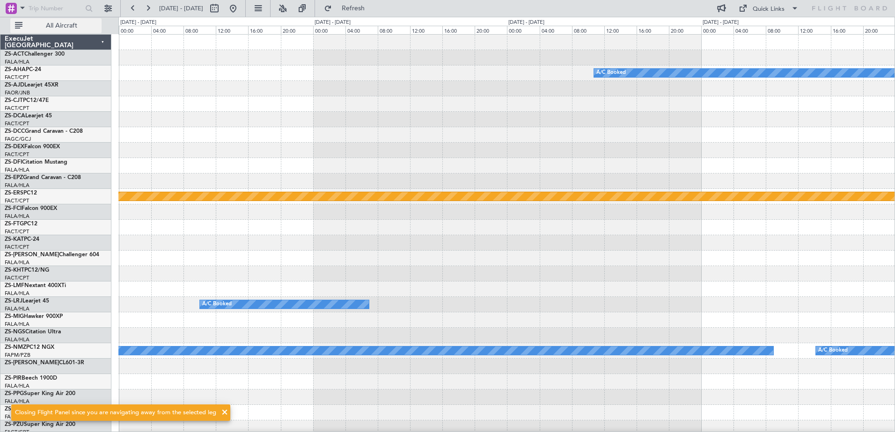 The image size is (895, 432). What do you see at coordinates (15, 54) in the screenshot?
I see `span: ZS-ACT` at bounding box center [15, 54].